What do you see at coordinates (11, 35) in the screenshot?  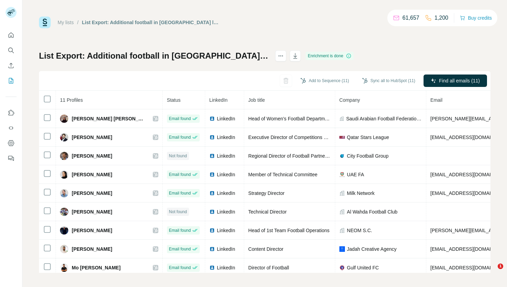 I see `button: Quick start` at bounding box center [11, 35].